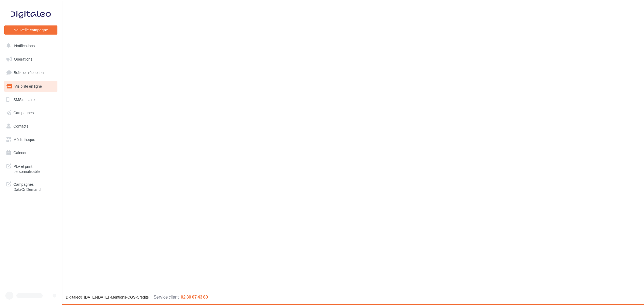  I want to click on button: Notifications, so click(30, 46).